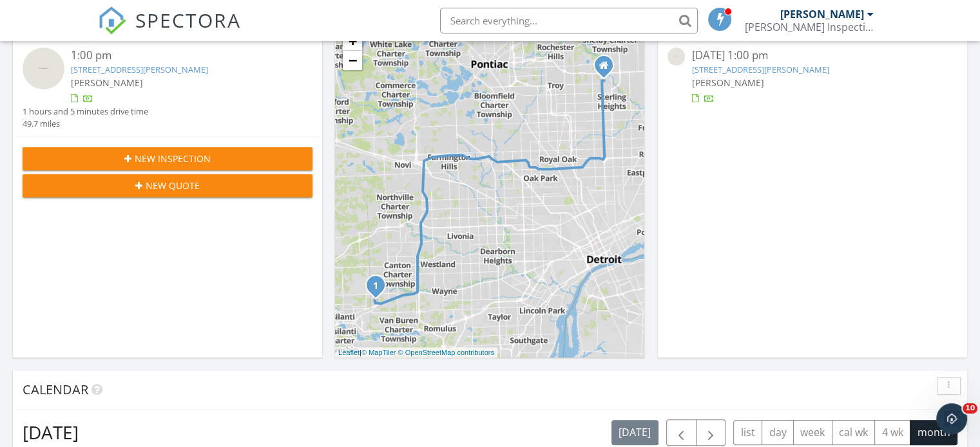 The image size is (980, 447). Describe the element at coordinates (747, 432) in the screenshot. I see `button: list` at that location.